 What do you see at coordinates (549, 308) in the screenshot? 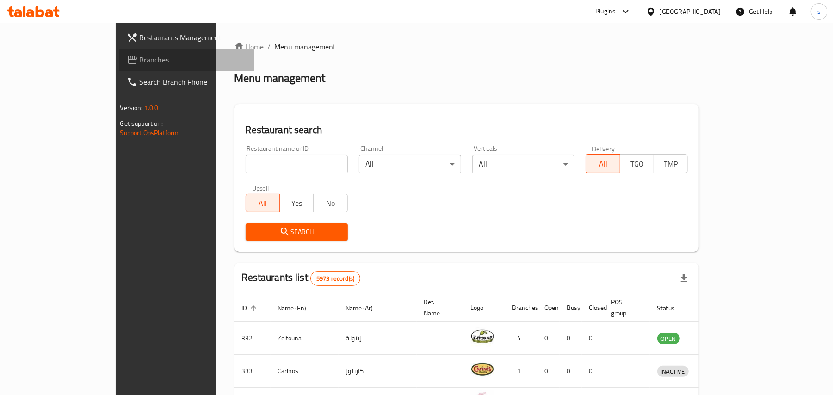
I see `th: Open` at bounding box center [549, 308].